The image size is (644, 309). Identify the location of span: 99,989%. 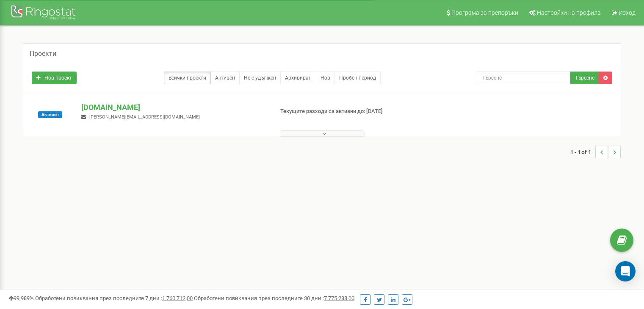
(21, 298).